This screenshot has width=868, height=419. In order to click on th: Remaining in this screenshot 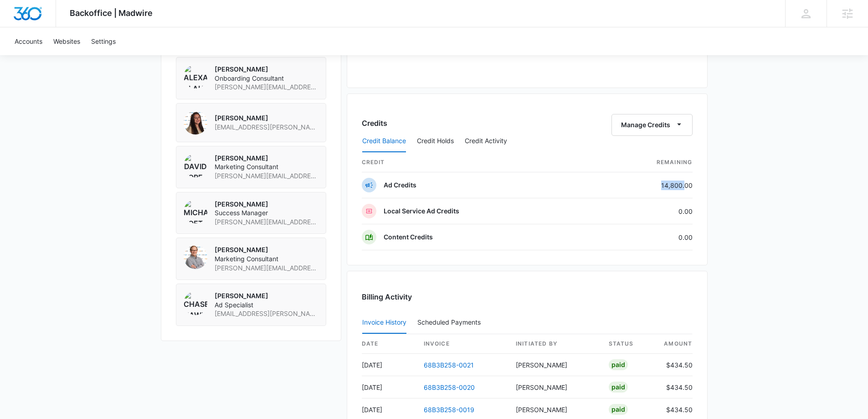, I will do `click(645, 162)`.